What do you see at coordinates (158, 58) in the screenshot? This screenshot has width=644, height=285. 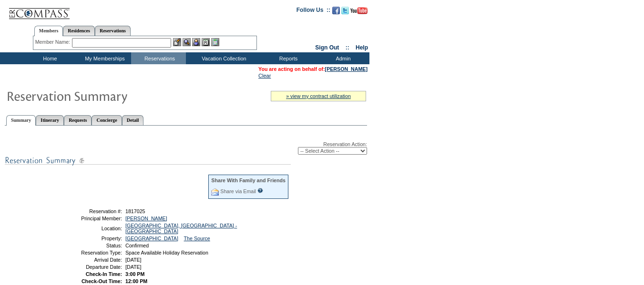 I see `td: Reservations` at bounding box center [158, 58].